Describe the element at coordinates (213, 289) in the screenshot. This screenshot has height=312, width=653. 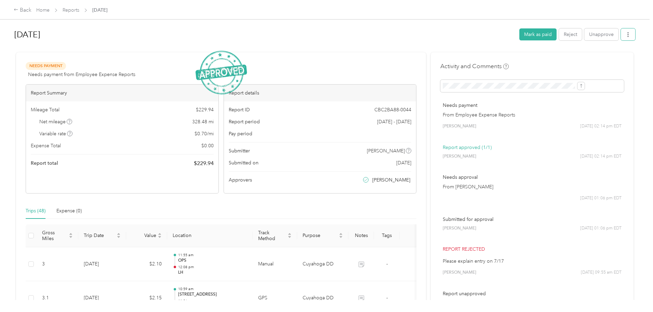
I see `p: 10:59 am` at that location.